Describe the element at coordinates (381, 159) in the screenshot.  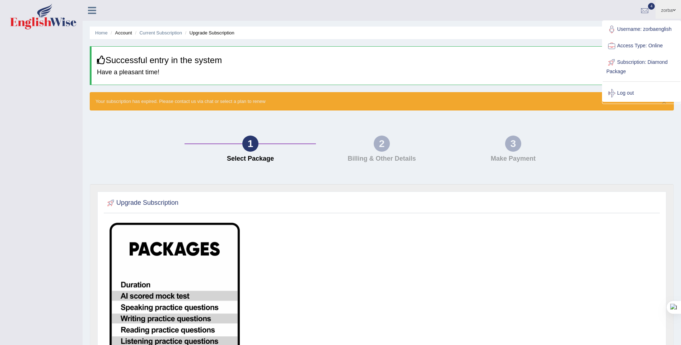
I see `h4: Billing & Other Details` at that location.